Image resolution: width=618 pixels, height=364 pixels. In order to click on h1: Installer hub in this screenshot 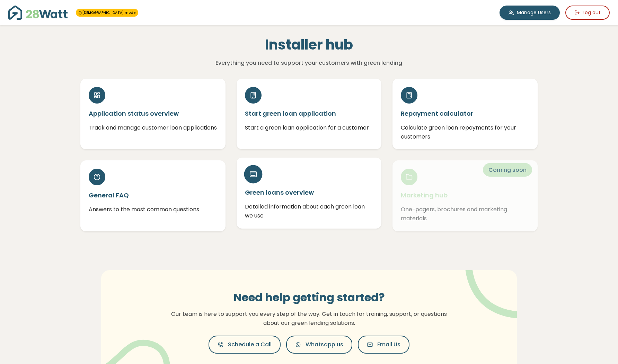, I will do `click(309, 44)`.